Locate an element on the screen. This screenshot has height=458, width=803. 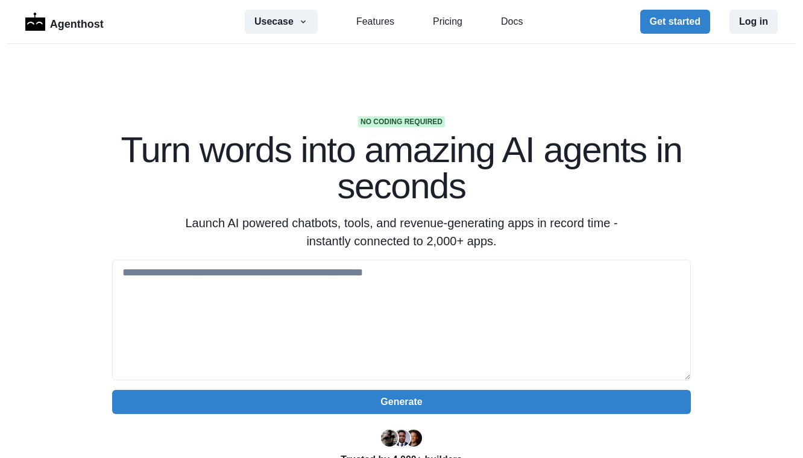
h1: Turn words into amazing AI agents in seconds is located at coordinates (401, 168).